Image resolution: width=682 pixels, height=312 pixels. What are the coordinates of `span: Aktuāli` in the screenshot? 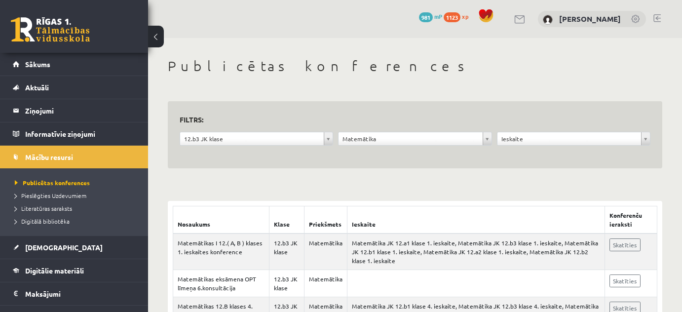 It's located at (37, 87).